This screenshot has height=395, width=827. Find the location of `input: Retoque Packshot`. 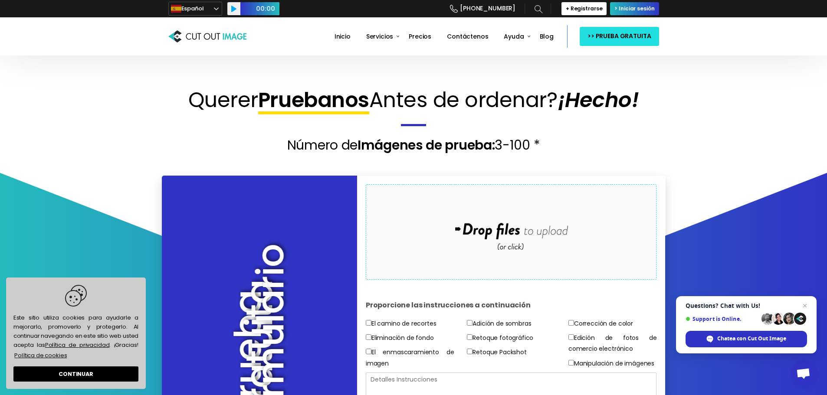

input: Retoque Packshot is located at coordinates (470, 352).